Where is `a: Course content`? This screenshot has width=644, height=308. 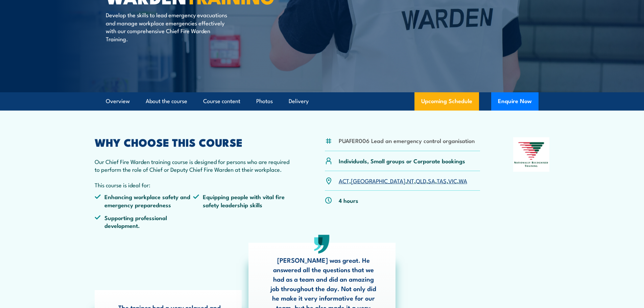
a: Course content is located at coordinates (222, 101).